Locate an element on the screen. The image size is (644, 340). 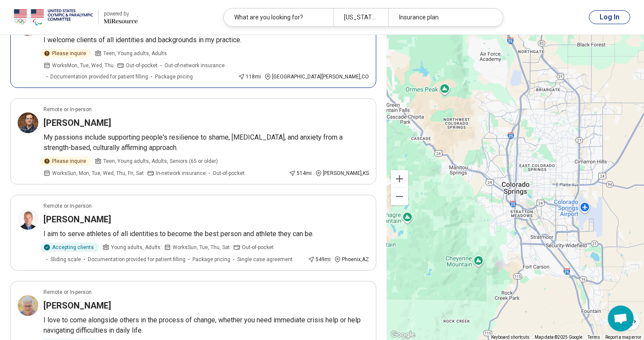
button: Log In is located at coordinates (610, 17).